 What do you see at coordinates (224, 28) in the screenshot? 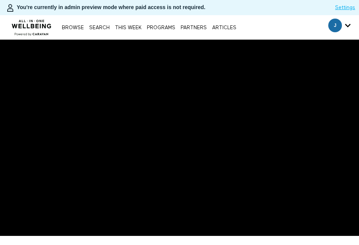
I see `a: ARTICLES` at bounding box center [224, 28].